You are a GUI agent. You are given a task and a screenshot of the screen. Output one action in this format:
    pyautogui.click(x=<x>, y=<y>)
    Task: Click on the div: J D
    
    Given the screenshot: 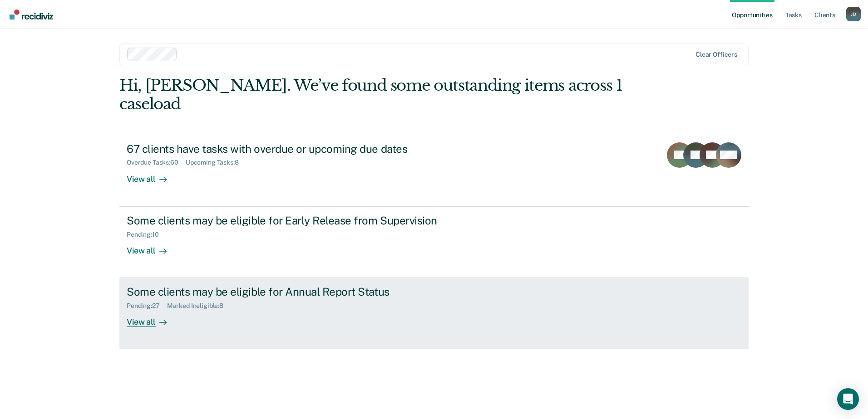 What is the action you would take?
    pyautogui.click(x=853, y=14)
    